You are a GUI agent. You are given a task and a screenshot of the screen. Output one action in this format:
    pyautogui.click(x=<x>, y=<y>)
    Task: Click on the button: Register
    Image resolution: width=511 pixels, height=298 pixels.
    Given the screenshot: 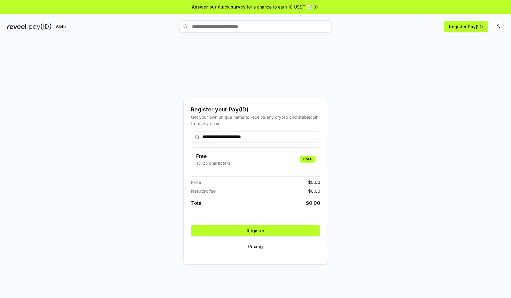 What is the action you would take?
    pyautogui.click(x=256, y=231)
    